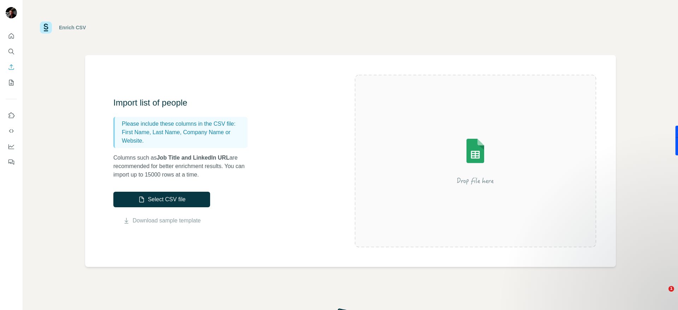 The image size is (678, 310). Describe the element at coordinates (184, 103) in the screenshot. I see `h3: Import list of people` at that location.